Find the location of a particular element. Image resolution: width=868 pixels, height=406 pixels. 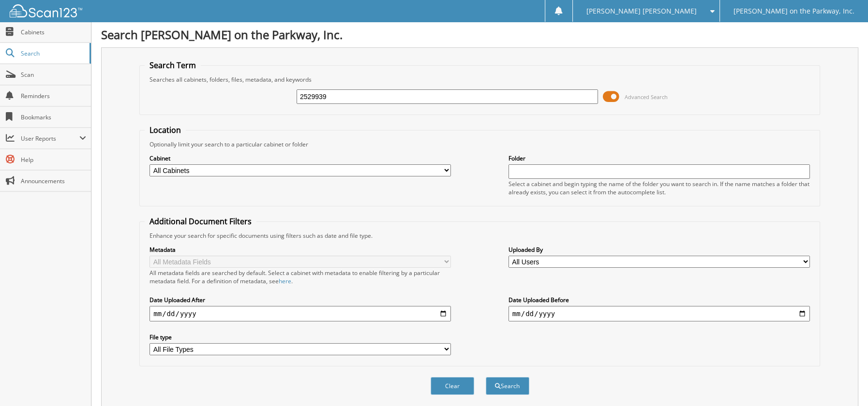

input: start is located at coordinates (300, 314).